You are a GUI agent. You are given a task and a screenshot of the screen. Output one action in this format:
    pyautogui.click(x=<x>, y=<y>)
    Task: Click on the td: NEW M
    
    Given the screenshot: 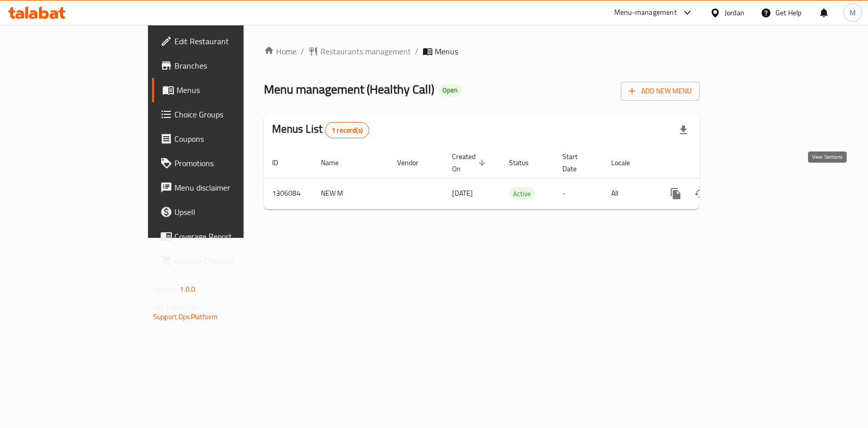 What is the action you would take?
    pyautogui.click(x=351, y=193)
    